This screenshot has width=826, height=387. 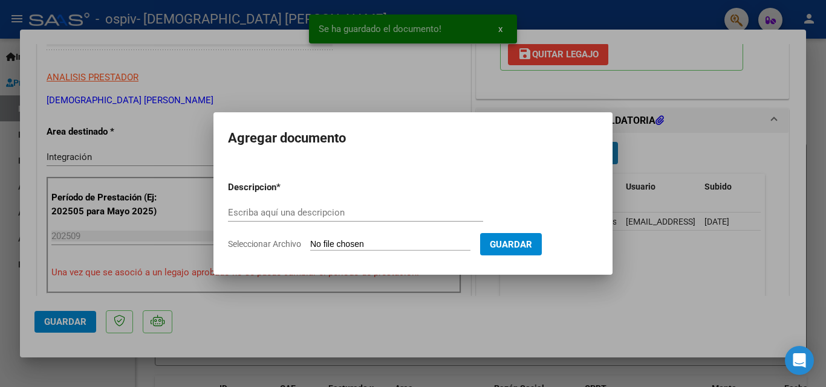 What do you see at coordinates (799, 361) in the screenshot?
I see `div: Open Intercom Messenger` at bounding box center [799, 361].